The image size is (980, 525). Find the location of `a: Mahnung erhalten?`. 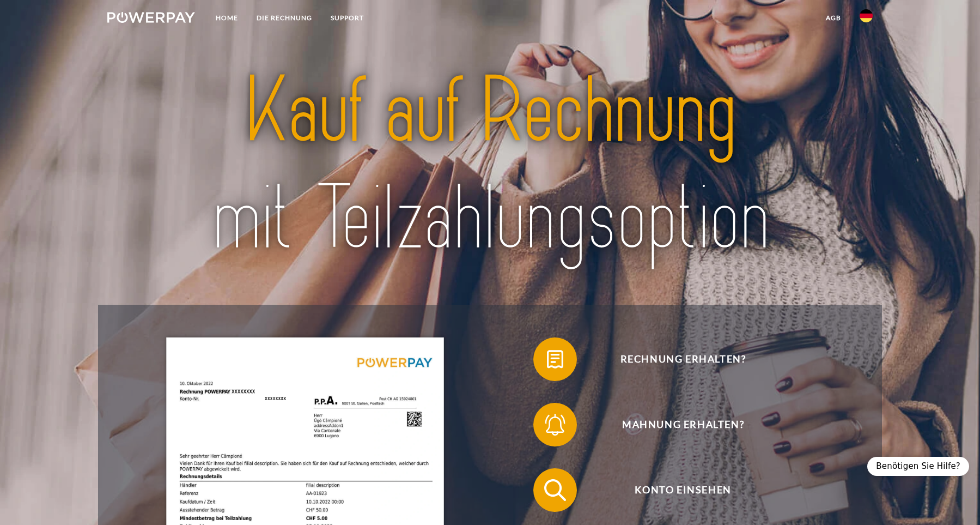

a: Mahnung erhalten? is located at coordinates (675, 425).